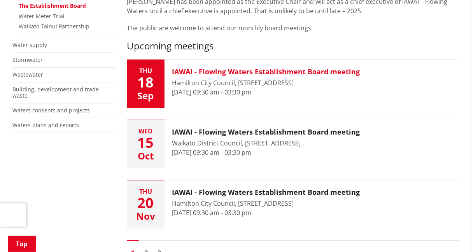 The image size is (471, 252). I want to click on a: Top, so click(22, 244).